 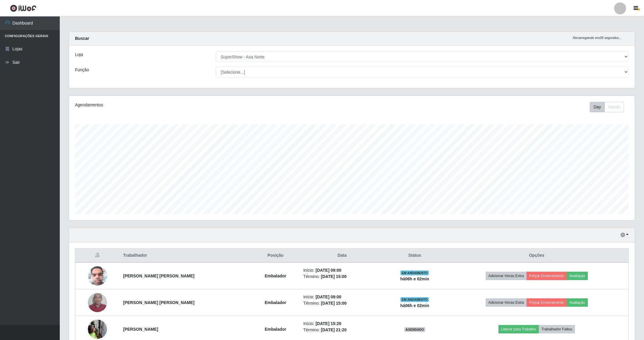 What do you see at coordinates (342, 255) in the screenshot?
I see `th: Data` at bounding box center [342, 255].